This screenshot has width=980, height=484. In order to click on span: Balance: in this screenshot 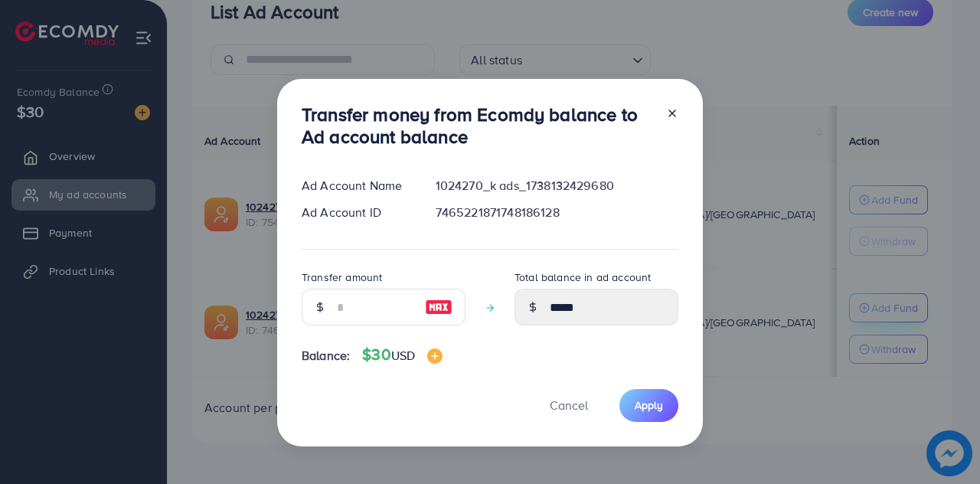, I will do `click(325, 355)`.